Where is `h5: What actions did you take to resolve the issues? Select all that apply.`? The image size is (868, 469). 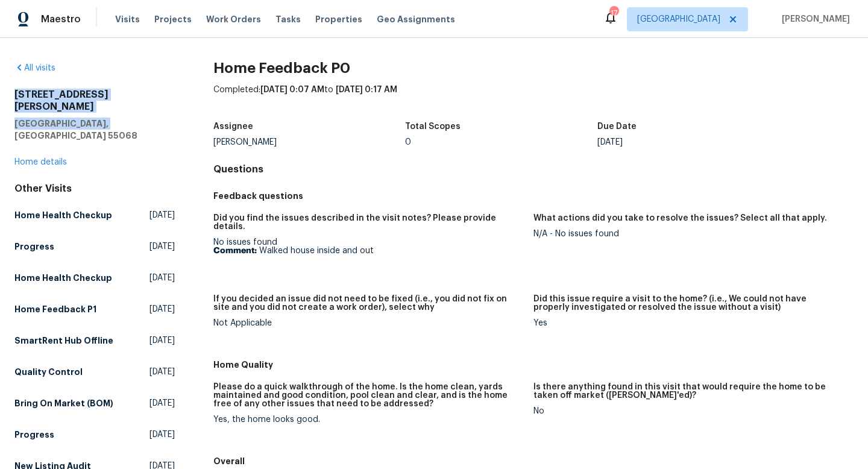
h5: What actions did you take to resolve the issues? Select all that apply. is located at coordinates (680, 218).